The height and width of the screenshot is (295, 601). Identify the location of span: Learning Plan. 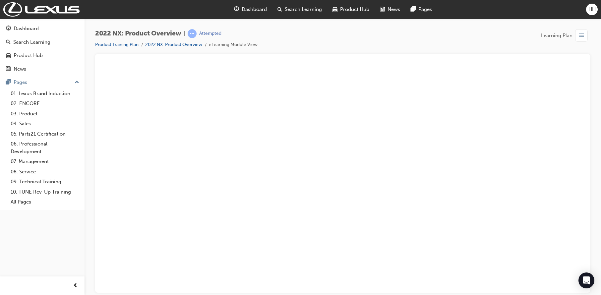
(557, 35).